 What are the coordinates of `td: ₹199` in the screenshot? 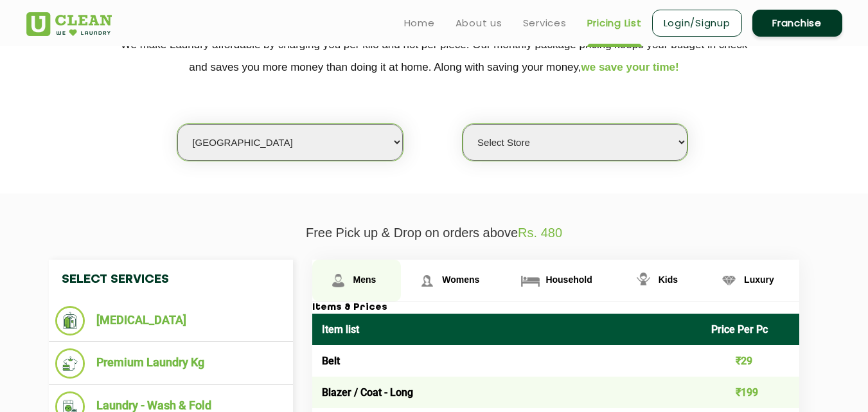 It's located at (750, 392).